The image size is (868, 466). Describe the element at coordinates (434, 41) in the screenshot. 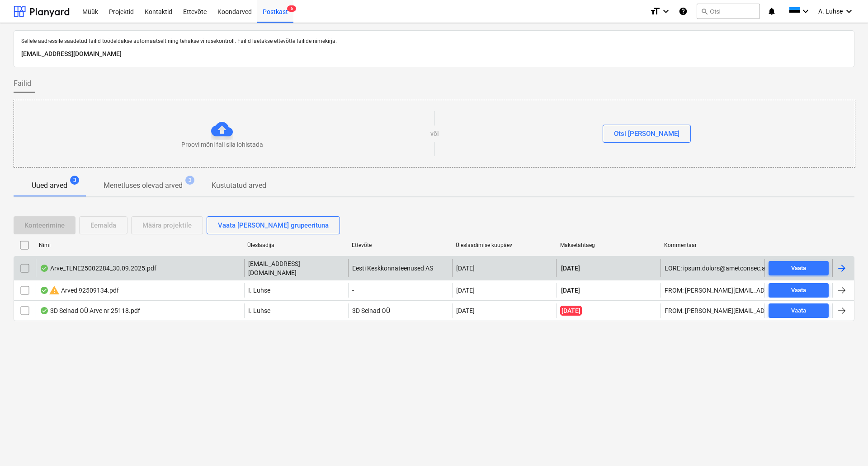

I see `p: Sellele aadressile saadetud failid töödeldakse automaatselt ning tehakse viirusekontroll. Failid ...` at that location.